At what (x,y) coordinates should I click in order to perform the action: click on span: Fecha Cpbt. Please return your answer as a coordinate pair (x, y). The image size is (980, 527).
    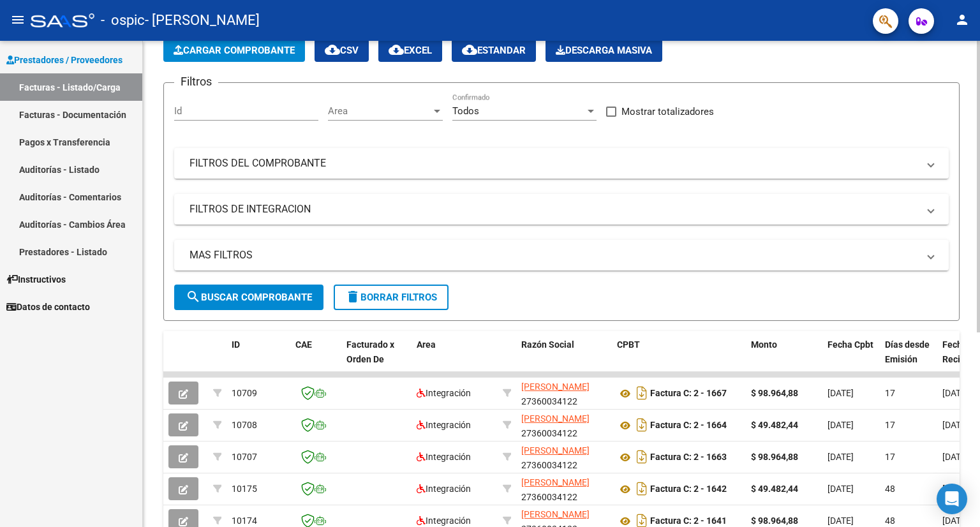
    Looking at the image, I should click on (851, 344).